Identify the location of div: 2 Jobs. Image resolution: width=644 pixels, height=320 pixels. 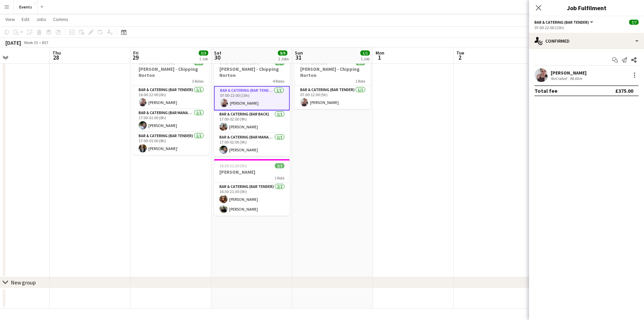
(283, 59).